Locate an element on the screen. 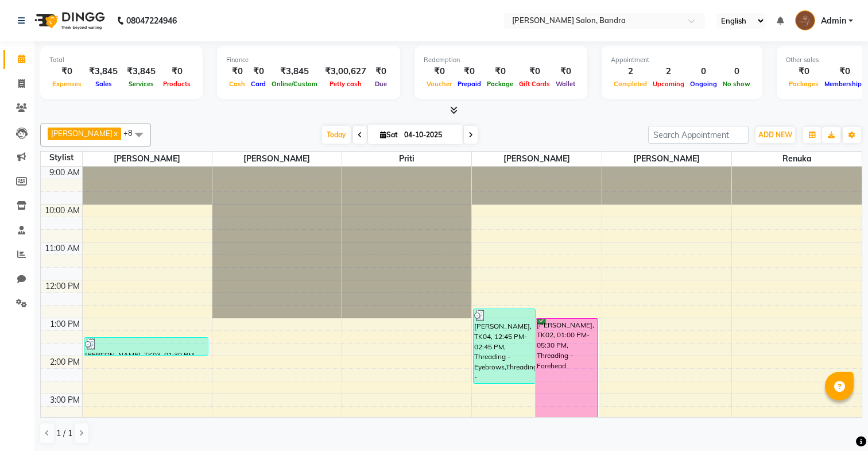 The height and width of the screenshot is (451, 868). div: Stylist is located at coordinates (61, 157).